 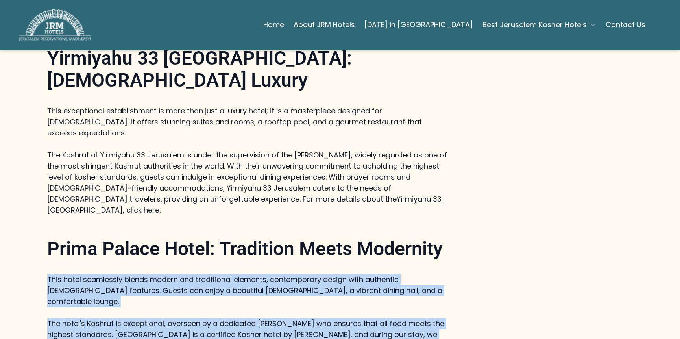 I want to click on button: Best Jerusalem Kosher Hotels, so click(x=539, y=25).